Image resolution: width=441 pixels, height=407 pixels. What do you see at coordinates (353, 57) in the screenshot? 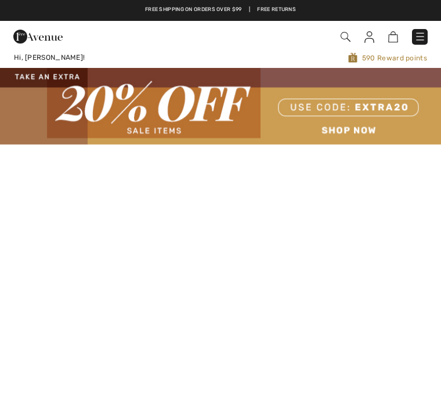
I see `img: Avenue Rewards` at bounding box center [353, 57].